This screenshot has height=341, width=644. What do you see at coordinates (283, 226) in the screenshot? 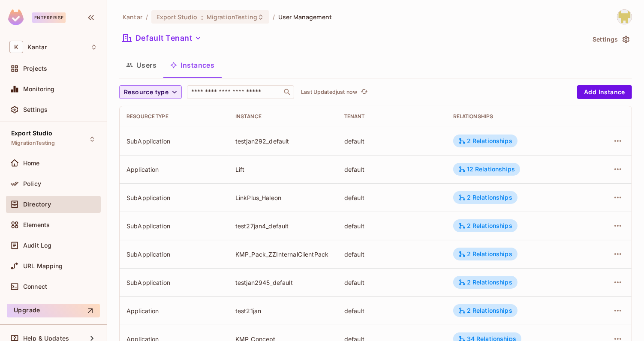
I see `div: test27jan4_default` at bounding box center [283, 226].